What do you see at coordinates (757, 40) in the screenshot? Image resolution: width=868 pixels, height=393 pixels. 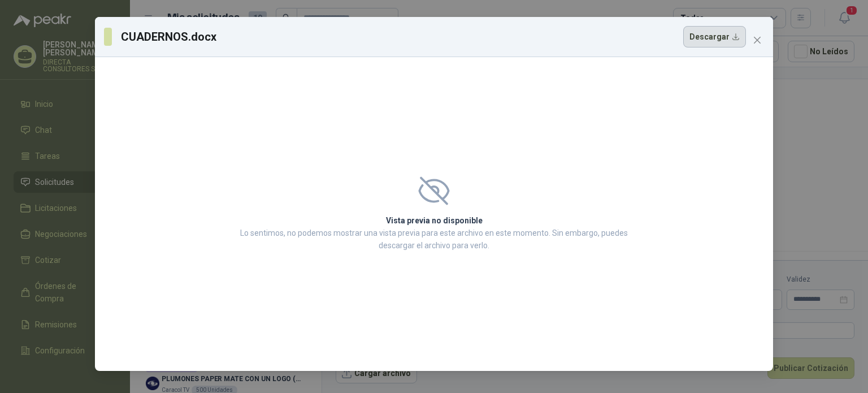 I see `span: close` at bounding box center [757, 40].